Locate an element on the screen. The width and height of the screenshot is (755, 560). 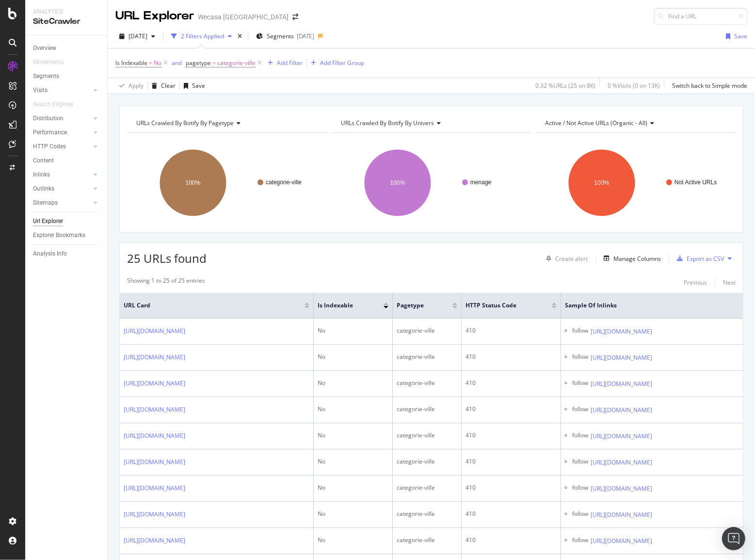
a: Outlinks is located at coordinates (62, 189).